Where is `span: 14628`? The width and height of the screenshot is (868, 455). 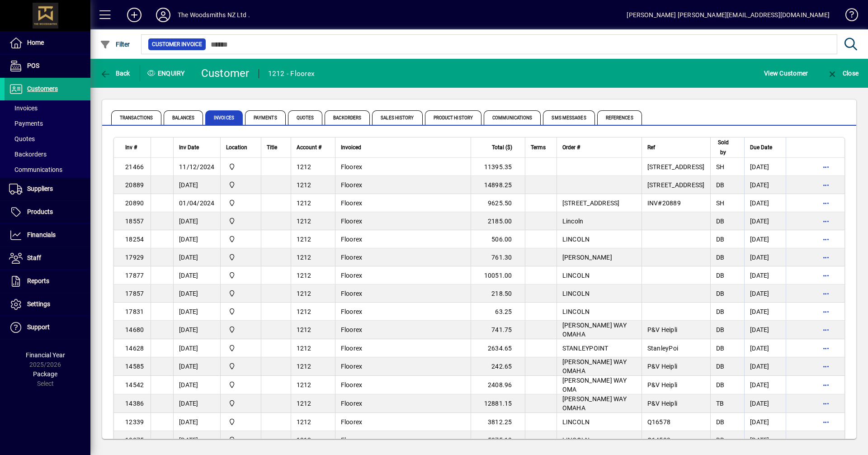 span: 14628 is located at coordinates (135, 348).